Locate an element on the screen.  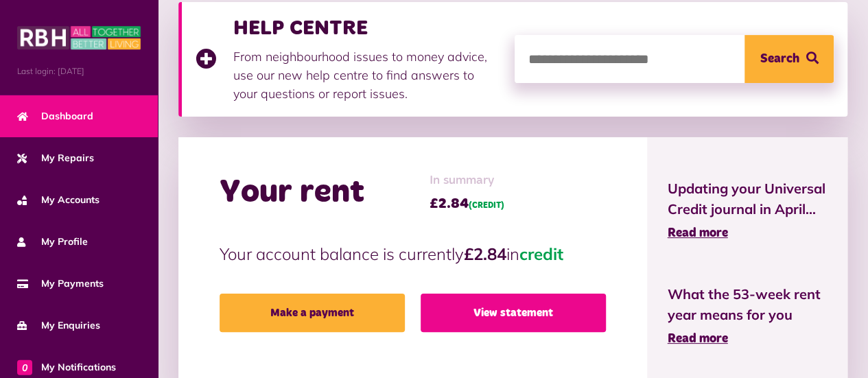
span: (CREDIT) is located at coordinates (487, 206).